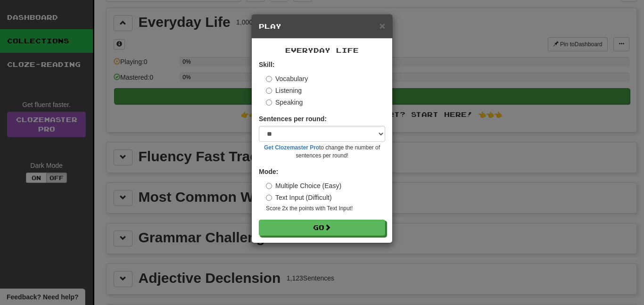  What do you see at coordinates (269, 91) in the screenshot?
I see `input: Listening` at bounding box center [269, 91].